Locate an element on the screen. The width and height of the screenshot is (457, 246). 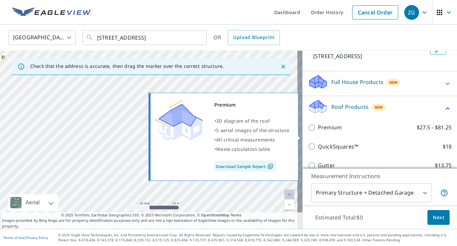
a: Cancel Order is located at coordinates (375, 12).